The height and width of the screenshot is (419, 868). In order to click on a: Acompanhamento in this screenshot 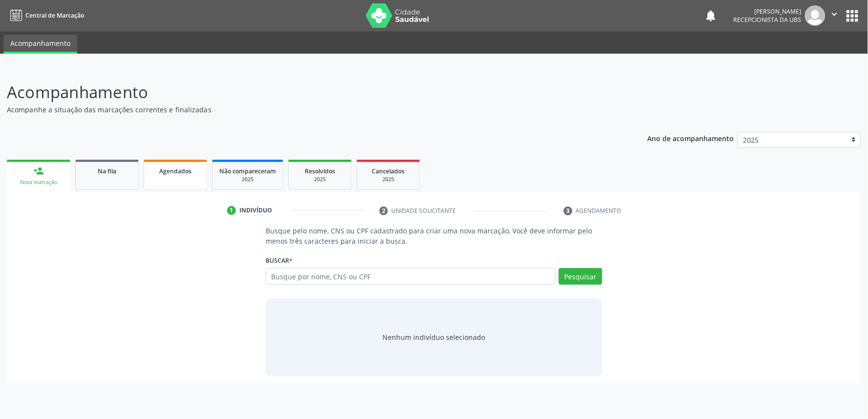, I will do `click(40, 44)`.